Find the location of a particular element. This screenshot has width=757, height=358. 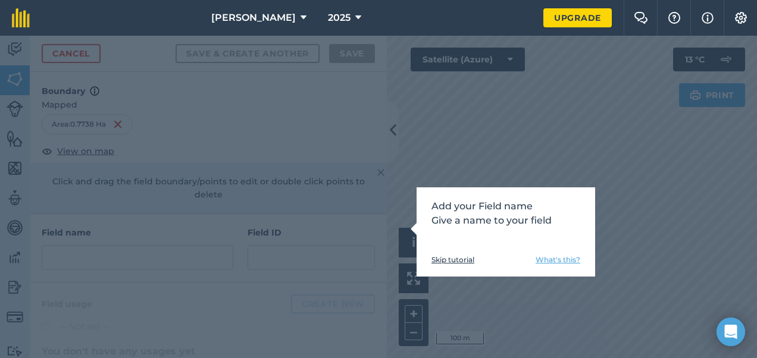

a: Upgrade is located at coordinates (577, 18).